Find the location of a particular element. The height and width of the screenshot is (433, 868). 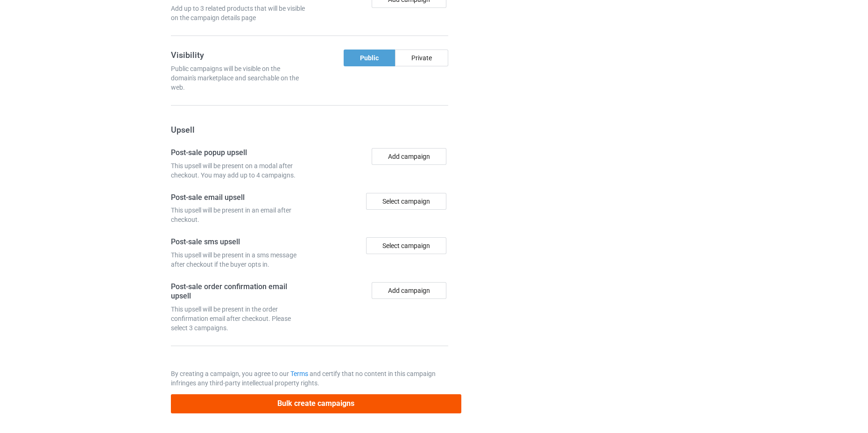

h3: Upsell is located at coordinates (309, 129).